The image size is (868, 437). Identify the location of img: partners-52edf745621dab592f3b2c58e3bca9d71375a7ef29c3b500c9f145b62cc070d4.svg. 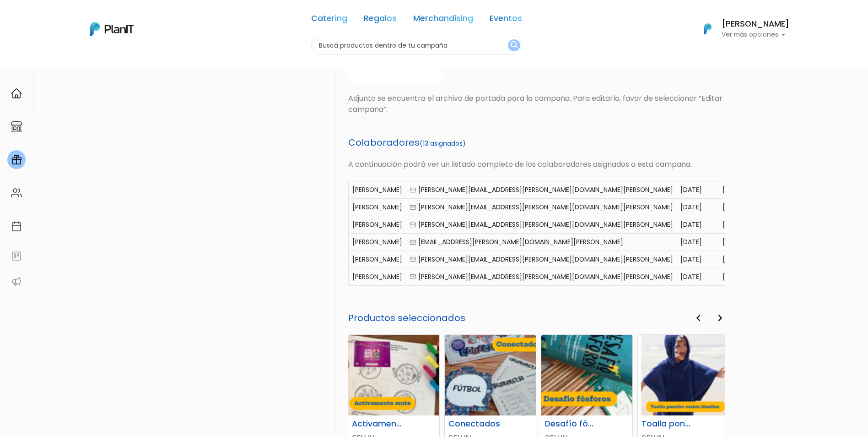
(16, 282).